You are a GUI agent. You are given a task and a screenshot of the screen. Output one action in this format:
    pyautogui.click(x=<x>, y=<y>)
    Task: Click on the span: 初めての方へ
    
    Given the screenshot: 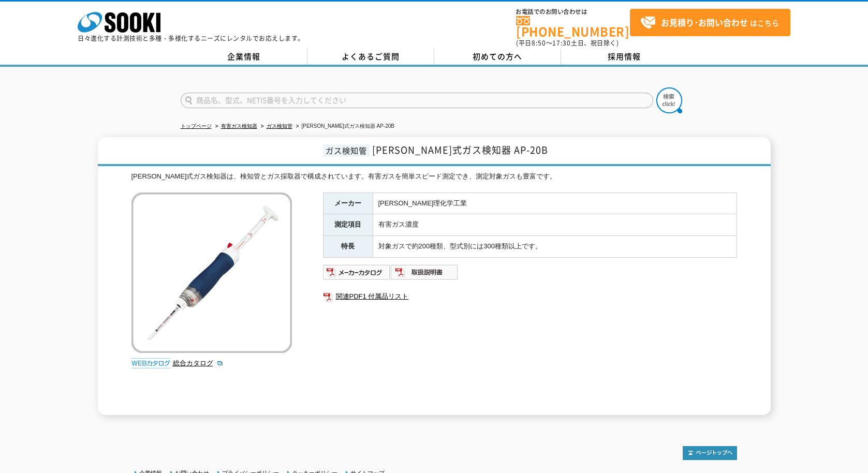 What is the action you would take?
    pyautogui.click(x=497, y=56)
    